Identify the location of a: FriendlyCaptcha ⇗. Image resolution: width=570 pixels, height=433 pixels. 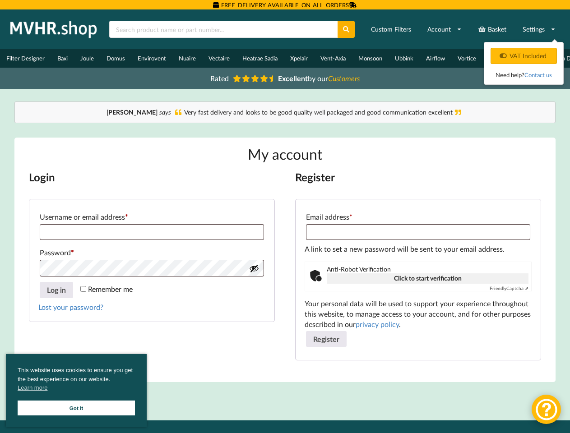
(509, 288).